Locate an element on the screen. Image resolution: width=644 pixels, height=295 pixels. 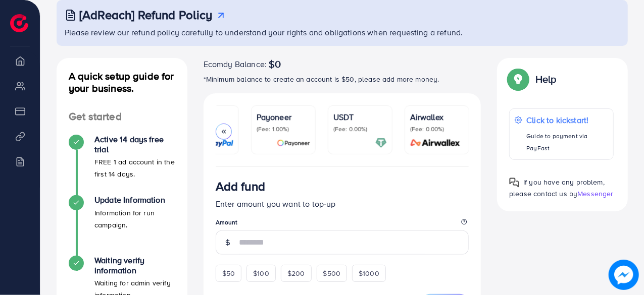
h4: Get started is located at coordinates (121, 116).